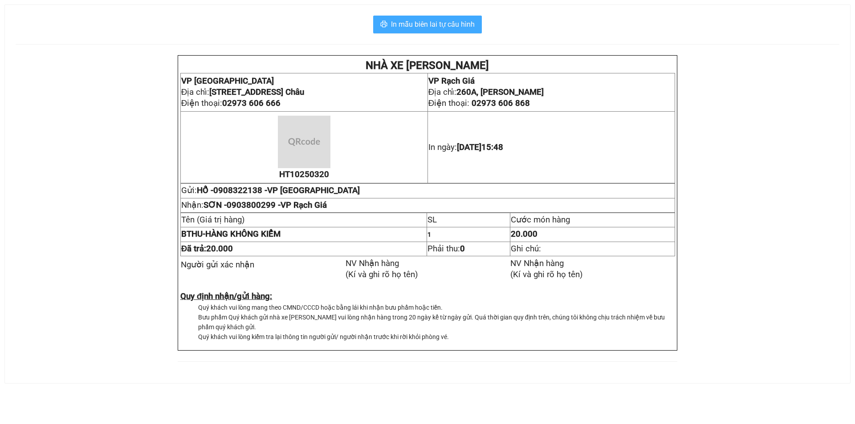 Image resolution: width=855 pixels, height=424 pixels. I want to click on span: 15:48, so click(492, 147).